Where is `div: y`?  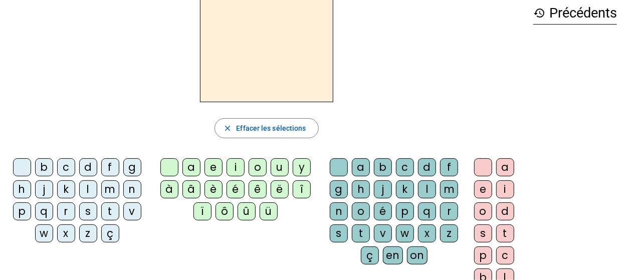 div: y is located at coordinates (302, 167).